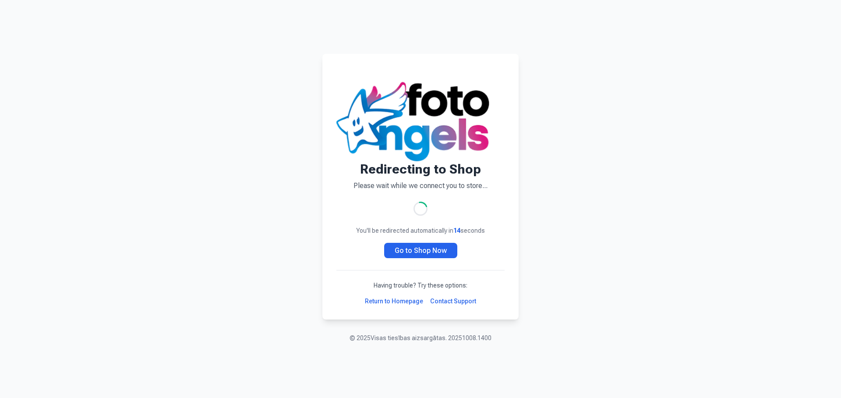 This screenshot has height=398, width=841. I want to click on h1: Redirecting to Shop, so click(420, 169).